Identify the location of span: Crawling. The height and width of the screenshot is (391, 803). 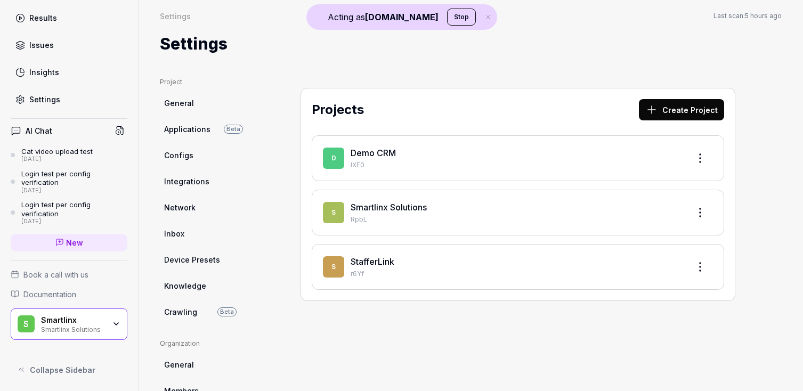
(181, 312).